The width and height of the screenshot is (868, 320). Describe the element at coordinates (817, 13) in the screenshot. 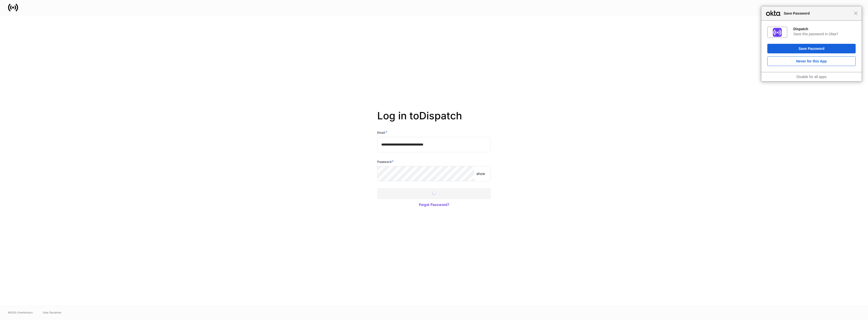

I see `span: Save Password` at that location.